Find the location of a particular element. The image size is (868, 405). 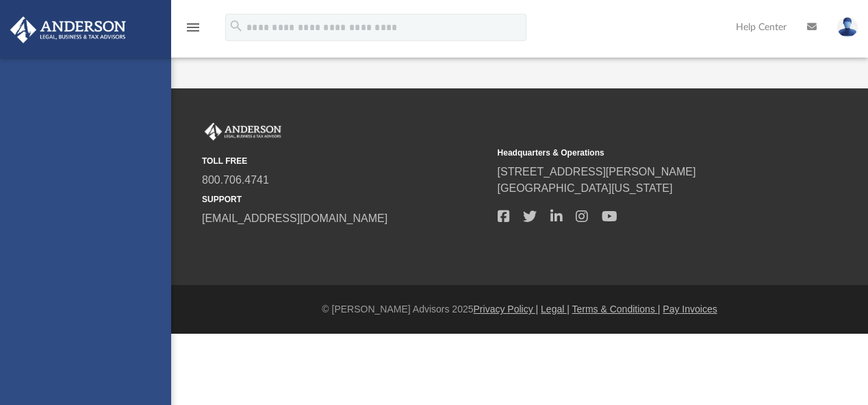

i: search is located at coordinates (236, 26).